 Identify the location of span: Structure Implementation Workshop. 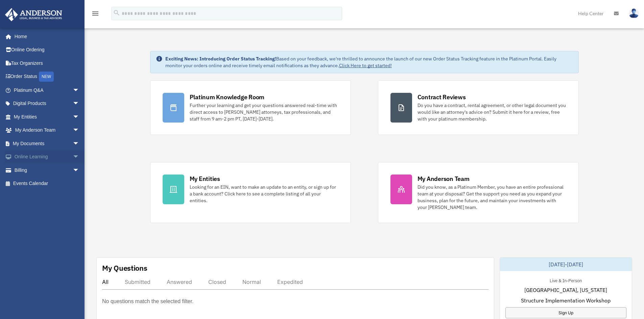
(566, 300).